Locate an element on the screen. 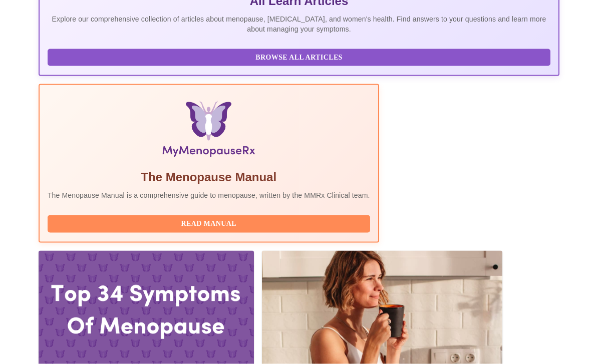 The image size is (598, 364). button: Browse All Articles is located at coordinates (299, 57).